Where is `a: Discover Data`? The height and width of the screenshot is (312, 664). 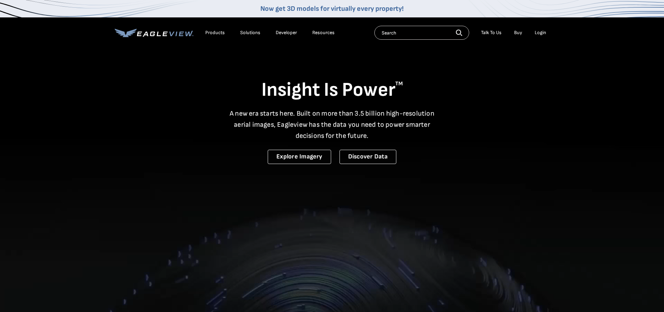
a: Discover Data is located at coordinates (368, 157).